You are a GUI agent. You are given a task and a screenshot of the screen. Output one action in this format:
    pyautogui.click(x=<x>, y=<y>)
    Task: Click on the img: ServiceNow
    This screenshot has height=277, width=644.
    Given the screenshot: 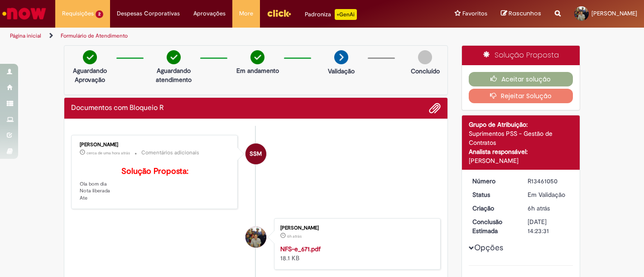 What is the action you would take?
    pyautogui.click(x=24, y=14)
    